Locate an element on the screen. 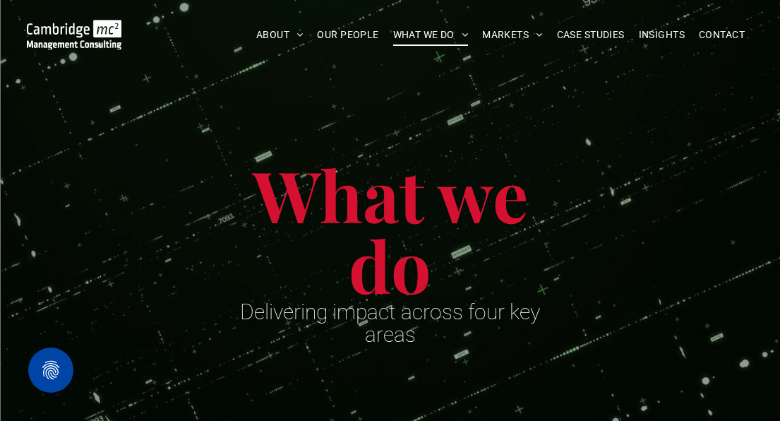 The width and height of the screenshot is (780, 421). a: INSIGHTS is located at coordinates (661, 35).